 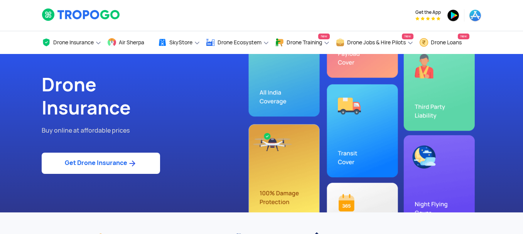 I want to click on a: Drone LoansNew, so click(x=445, y=42).